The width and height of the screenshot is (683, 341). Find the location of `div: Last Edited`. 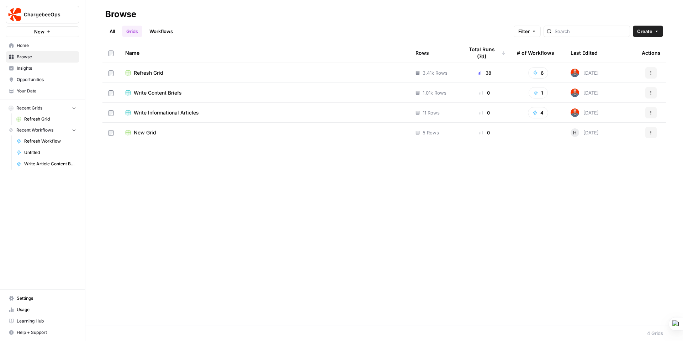

div: Last Edited is located at coordinates (584, 53).